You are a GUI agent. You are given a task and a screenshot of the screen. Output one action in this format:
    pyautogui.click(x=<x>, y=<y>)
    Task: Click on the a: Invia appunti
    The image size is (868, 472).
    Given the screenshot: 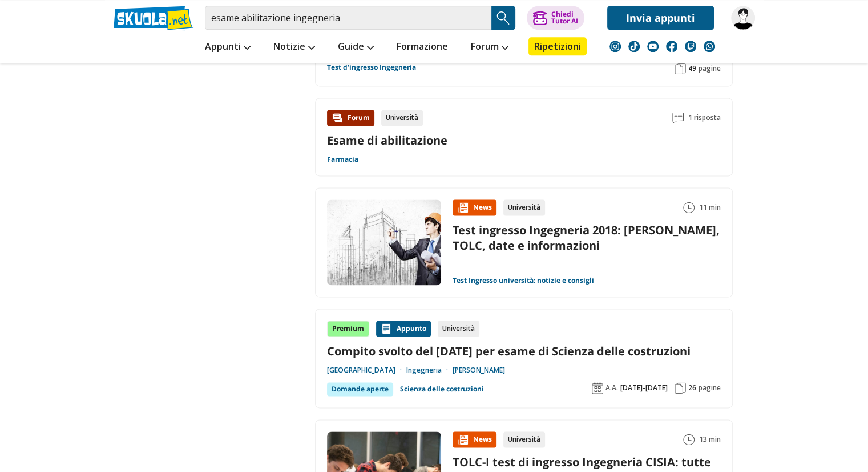 What is the action you would take?
    pyautogui.click(x=660, y=18)
    